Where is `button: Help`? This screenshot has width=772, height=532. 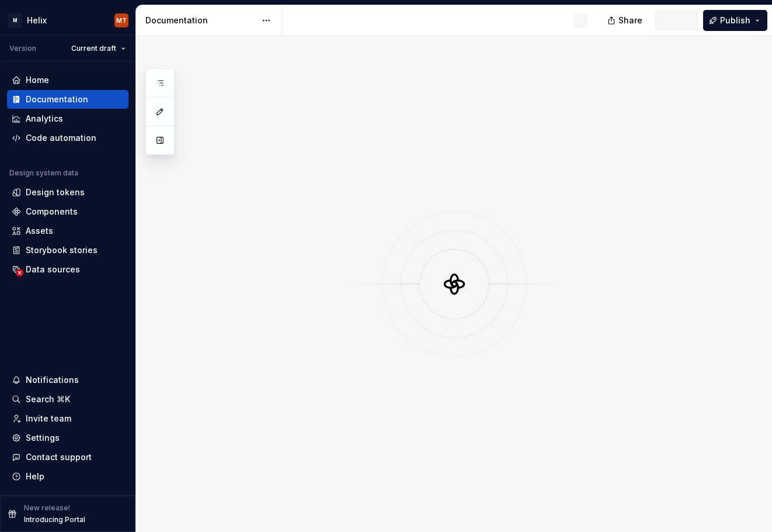
button: Help is located at coordinates (68, 476).